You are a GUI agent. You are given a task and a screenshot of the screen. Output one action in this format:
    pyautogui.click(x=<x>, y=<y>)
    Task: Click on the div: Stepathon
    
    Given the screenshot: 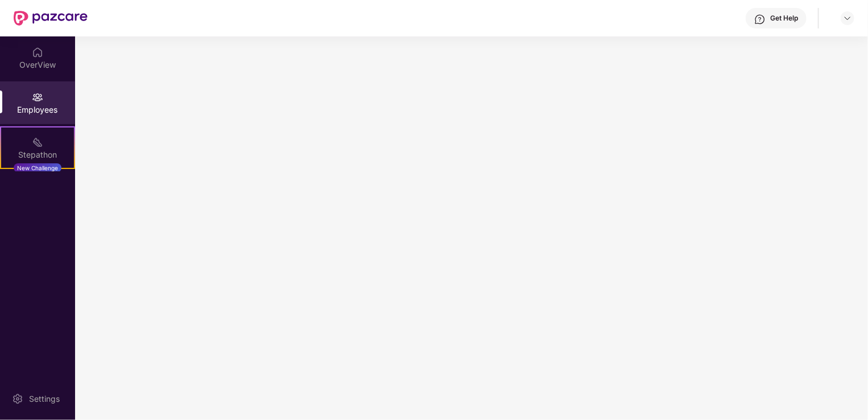 What is the action you would take?
    pyautogui.click(x=38, y=155)
    